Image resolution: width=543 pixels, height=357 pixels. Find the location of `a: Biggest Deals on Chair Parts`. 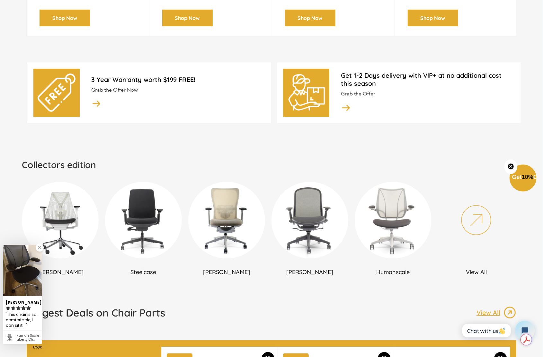

a: Biggest Deals on Chair Parts is located at coordinates (96, 315).